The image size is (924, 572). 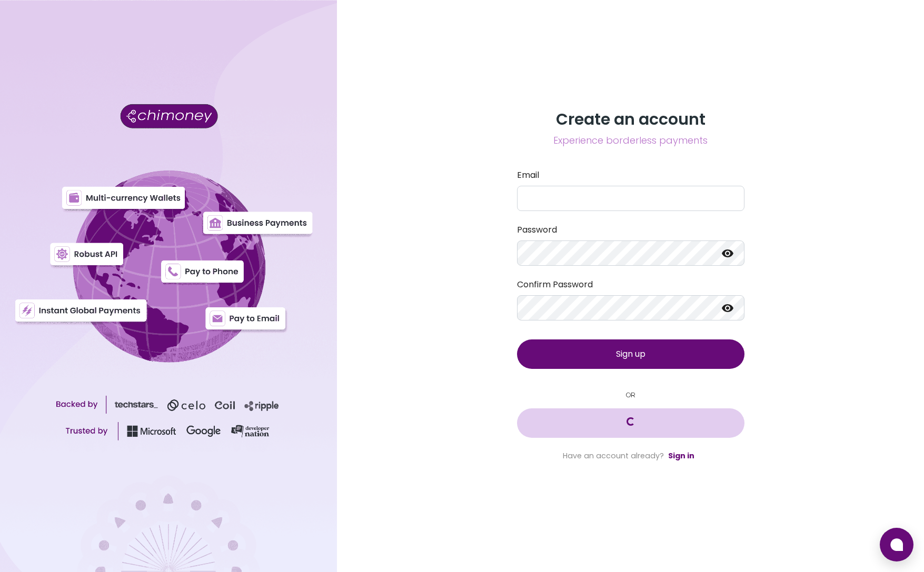 What do you see at coordinates (614, 456) in the screenshot?
I see `span: Have an account already?` at bounding box center [614, 456].